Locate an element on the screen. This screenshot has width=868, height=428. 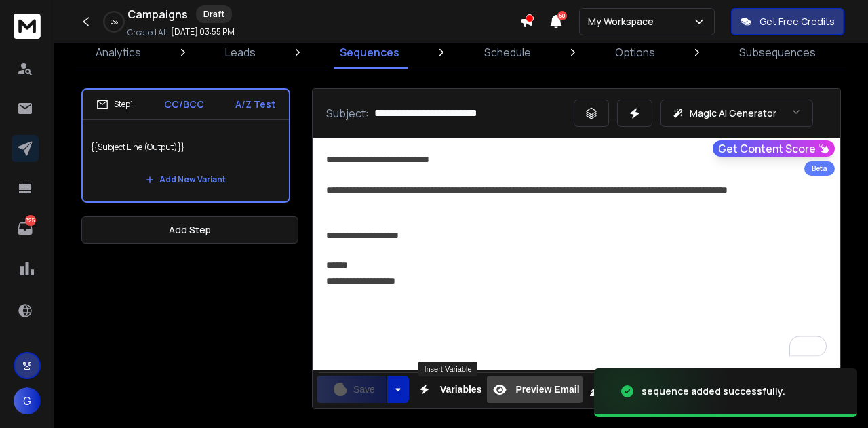
p: 0 % is located at coordinates (114, 21).